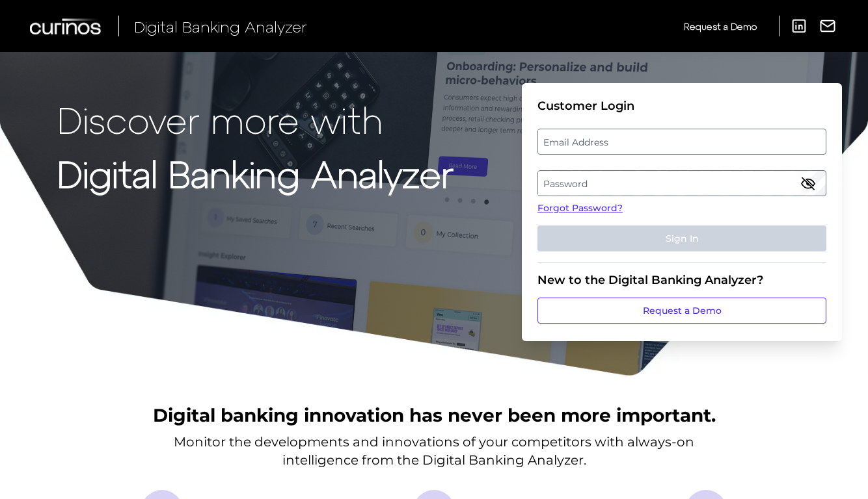 The width and height of the screenshot is (868, 499). What do you see at coordinates (255, 173) in the screenshot?
I see `strong: Digital Banking Analyzer` at bounding box center [255, 173].